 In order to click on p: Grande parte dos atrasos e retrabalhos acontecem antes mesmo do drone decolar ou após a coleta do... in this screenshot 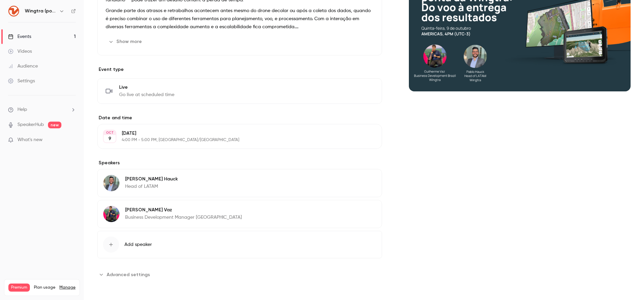, I will do `click(239, 19)`.